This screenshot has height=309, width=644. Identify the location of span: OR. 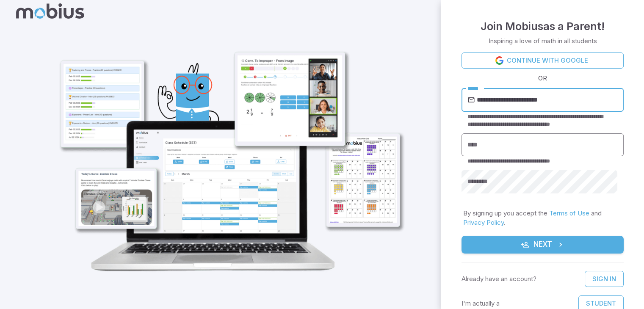
(543, 78).